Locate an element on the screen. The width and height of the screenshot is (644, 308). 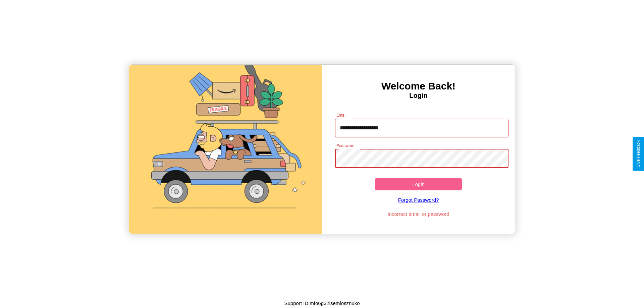
label: Email is located at coordinates (341, 115).